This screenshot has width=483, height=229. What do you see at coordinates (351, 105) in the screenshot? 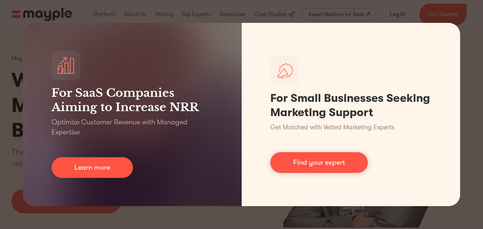
I see `h1: For Small Businesses Seeking Marketing Support` at bounding box center [351, 105].